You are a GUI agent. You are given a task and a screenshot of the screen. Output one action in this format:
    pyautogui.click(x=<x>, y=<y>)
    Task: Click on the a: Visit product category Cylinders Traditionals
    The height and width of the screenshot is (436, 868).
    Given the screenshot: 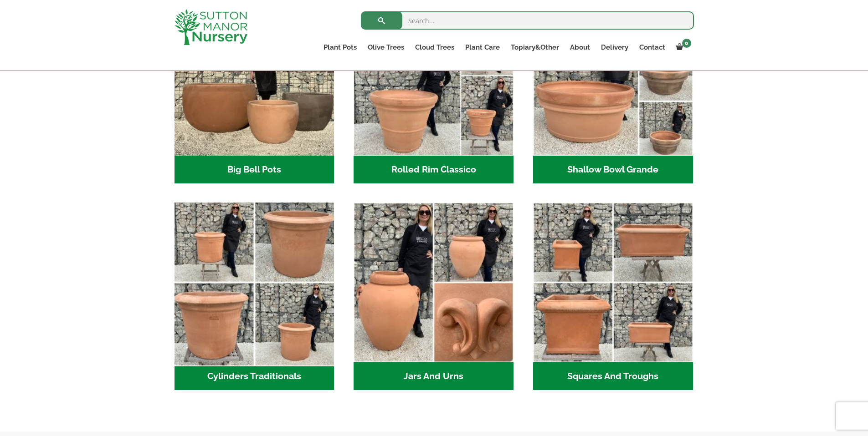 What is the action you would take?
    pyautogui.click(x=254, y=296)
    